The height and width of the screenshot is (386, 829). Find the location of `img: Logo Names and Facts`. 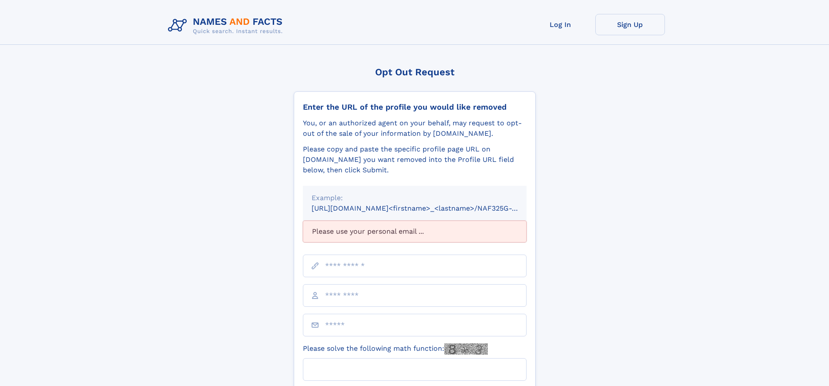

img: Logo Names and Facts is located at coordinates (227, 26).